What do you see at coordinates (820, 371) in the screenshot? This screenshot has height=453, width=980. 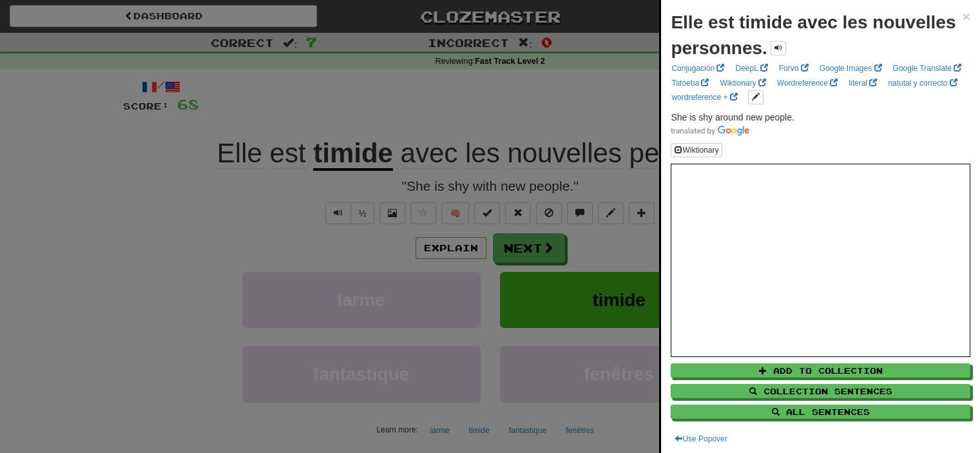 I see `button: Add to Collection` at bounding box center [820, 371].